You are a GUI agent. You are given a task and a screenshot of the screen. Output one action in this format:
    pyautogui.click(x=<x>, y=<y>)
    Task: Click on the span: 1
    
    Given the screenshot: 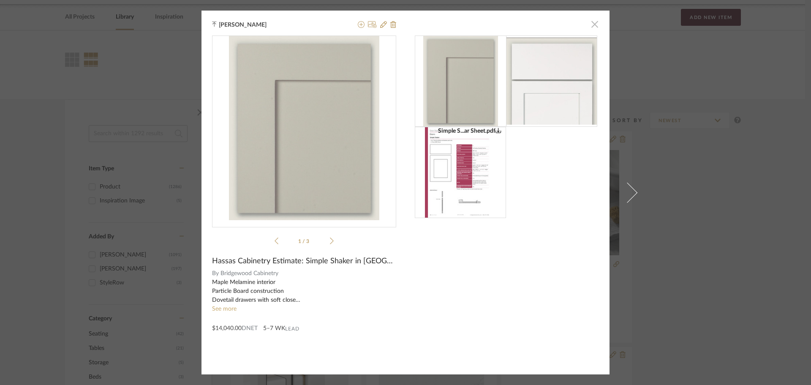 What is the action you would take?
    pyautogui.click(x=300, y=241)
    